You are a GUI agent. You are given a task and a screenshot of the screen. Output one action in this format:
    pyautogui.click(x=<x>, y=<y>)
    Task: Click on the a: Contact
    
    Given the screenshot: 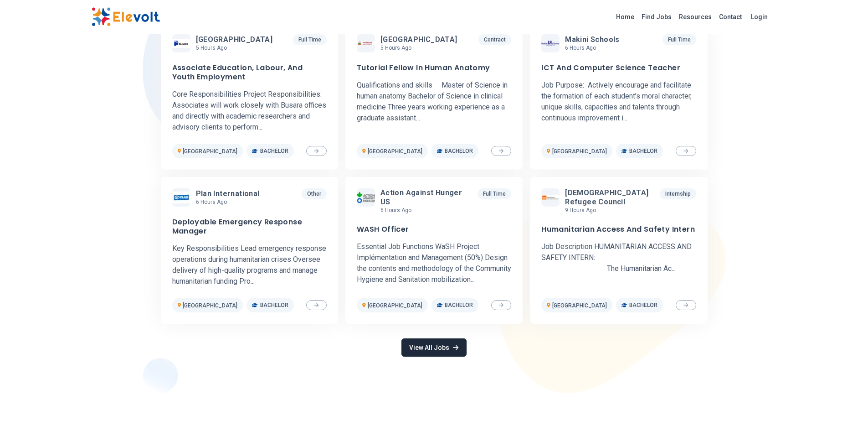 What is the action you would take?
    pyautogui.click(x=731, y=17)
    